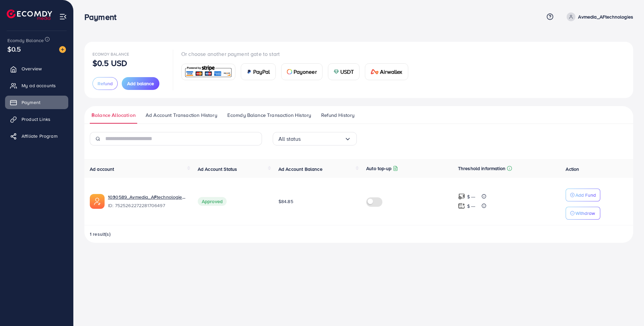 This screenshot has width=644, height=326. Describe the element at coordinates (386, 72) in the screenshot. I see `a: cardAirwallex` at that location.